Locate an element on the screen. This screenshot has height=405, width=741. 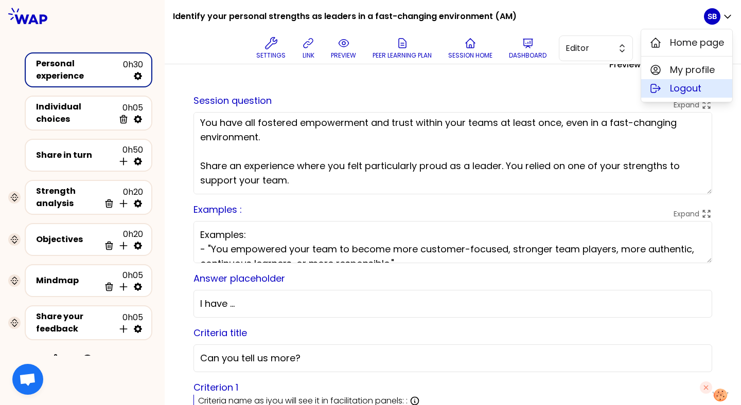
div: Strength analysis is located at coordinates (68, 198).